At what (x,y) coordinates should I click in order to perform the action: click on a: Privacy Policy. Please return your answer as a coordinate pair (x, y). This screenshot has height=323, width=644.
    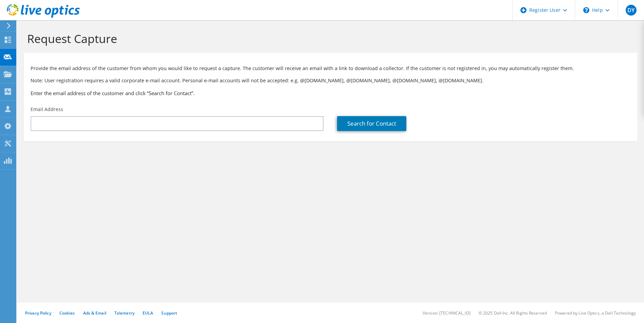
    Looking at the image, I should click on (38, 313).